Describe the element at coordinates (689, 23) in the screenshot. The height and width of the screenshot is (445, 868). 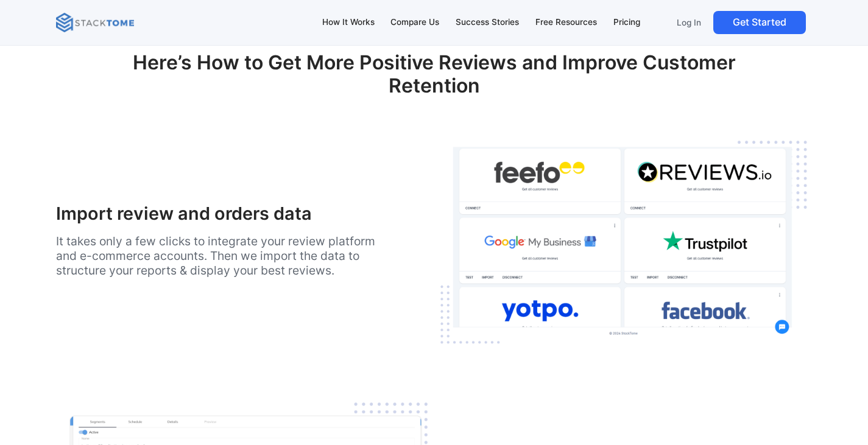
I see `p: Log In` at that location.